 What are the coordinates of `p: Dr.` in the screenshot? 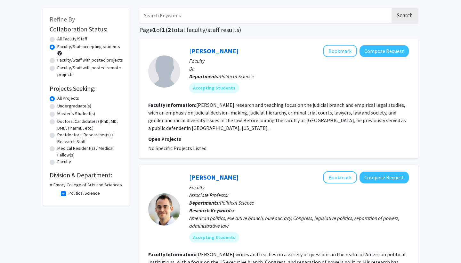 It's located at (299, 69).